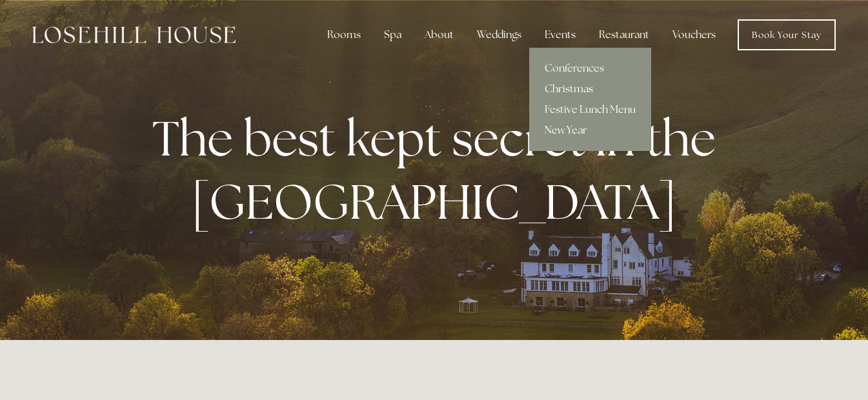 Image resolution: width=868 pixels, height=400 pixels. Describe the element at coordinates (344, 35) in the screenshot. I see `div: Rooms` at that location.